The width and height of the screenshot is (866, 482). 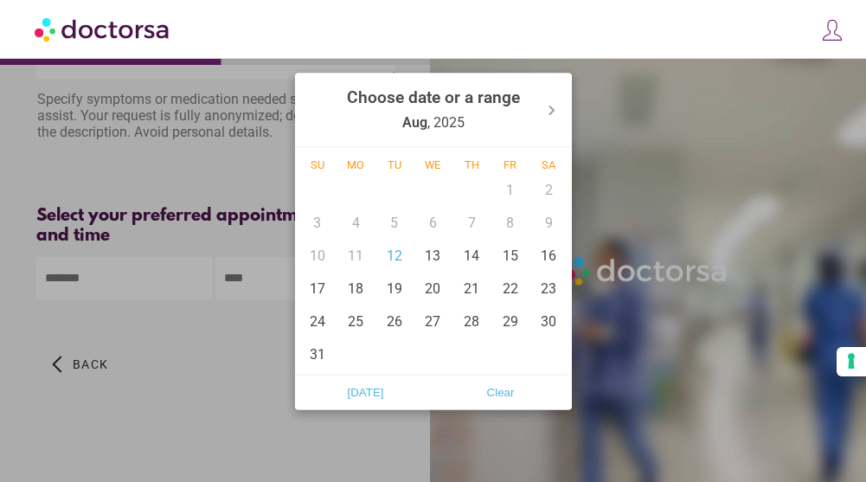 I want to click on div: Fr, so click(x=509, y=163).